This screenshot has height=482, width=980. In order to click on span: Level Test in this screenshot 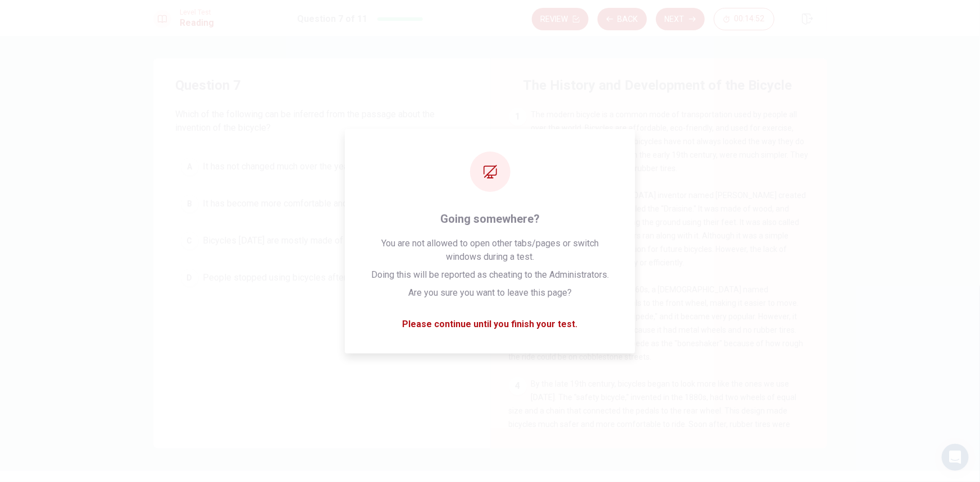, I will do `click(197, 12)`.